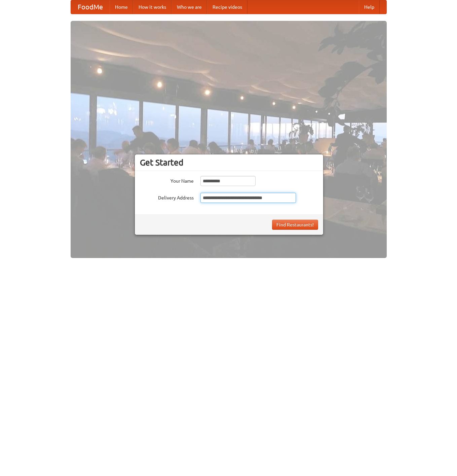 This screenshot has height=476, width=457. I want to click on button: Find Restaurants!, so click(295, 225).